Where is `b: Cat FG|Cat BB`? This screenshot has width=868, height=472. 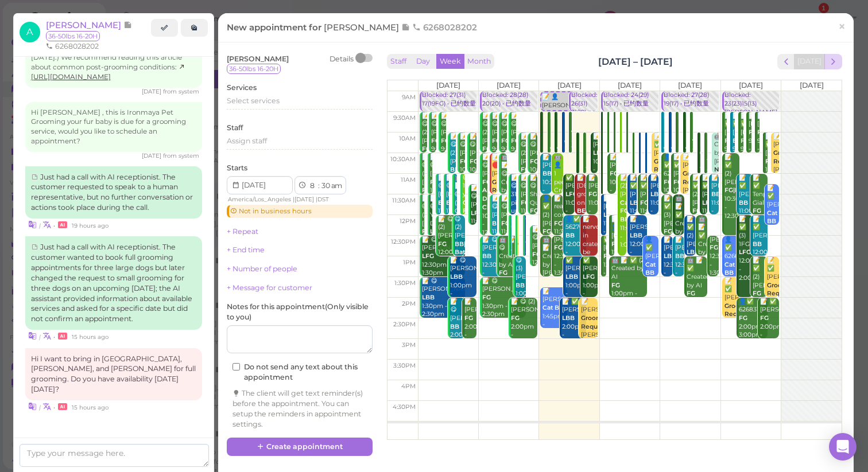 b: Cat FG|Cat BB is located at coordinates (630, 211).